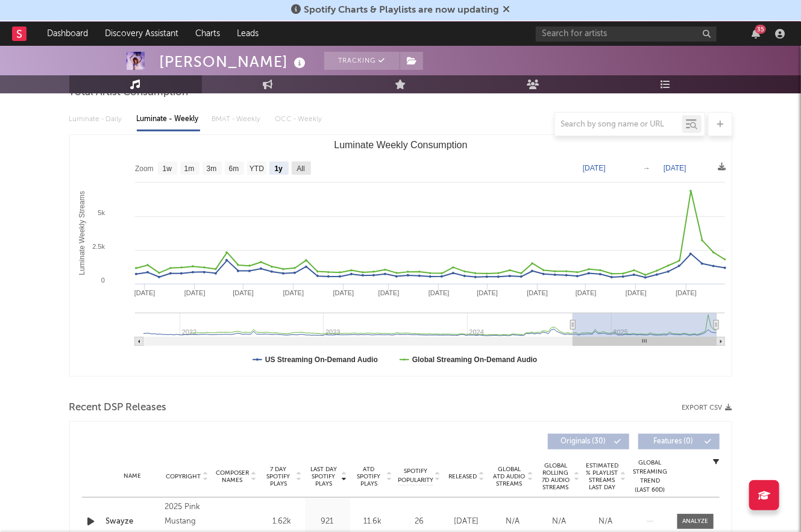 The width and height of the screenshot is (801, 532). What do you see at coordinates (588, 441) in the screenshot?
I see `button: Originals(30)` at bounding box center [588, 441].